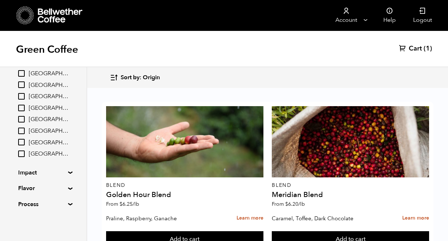 Image resolution: width=448 pixels, height=241 pixels. What do you see at coordinates (185, 195) in the screenshot?
I see `h4: Golden Hour Blend` at bounding box center [185, 195].